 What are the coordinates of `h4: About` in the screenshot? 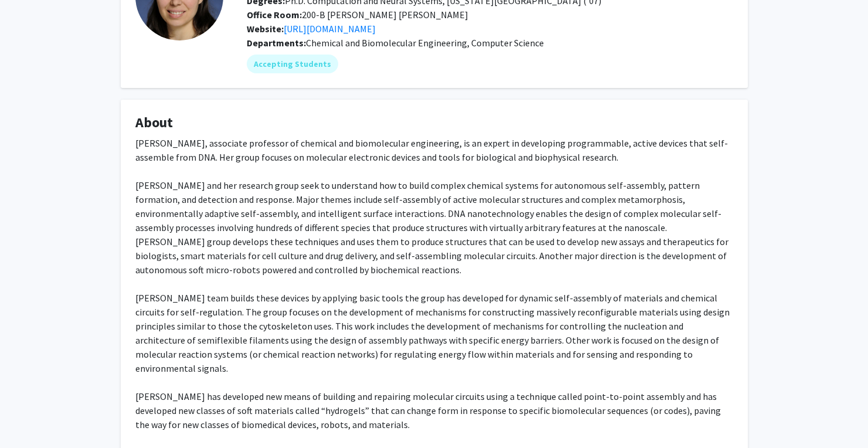 It's located at (434, 123).